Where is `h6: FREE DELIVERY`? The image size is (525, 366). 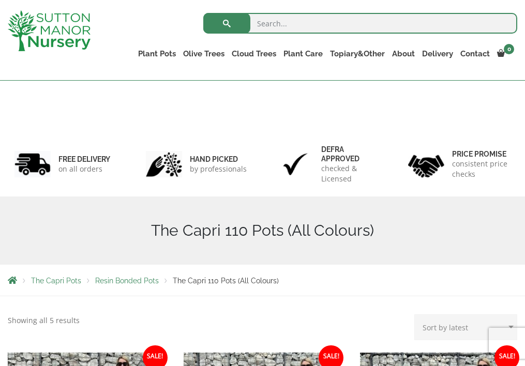
h6: FREE DELIVERY is located at coordinates (84, 159).